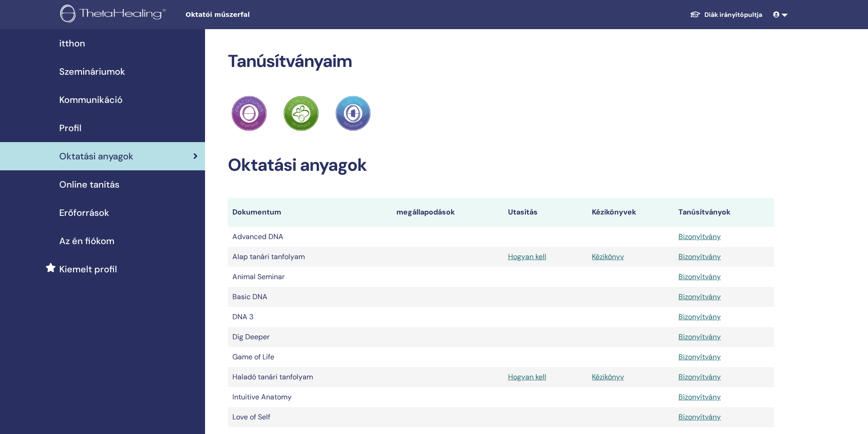 The image size is (868, 434). I want to click on th: Dokumentum, so click(310, 213).